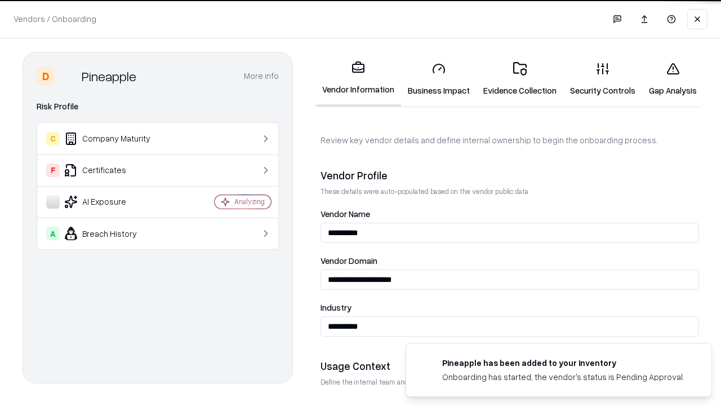 Image resolution: width=721 pixels, height=406 pixels. Describe the element at coordinates (53, 233) in the screenshot. I see `div: A` at that location.